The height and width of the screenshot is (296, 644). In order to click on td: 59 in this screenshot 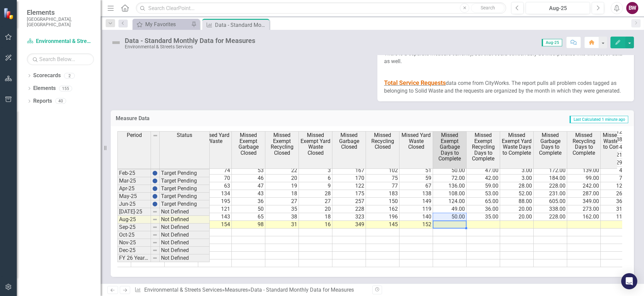, I will do `click(416, 178)`.